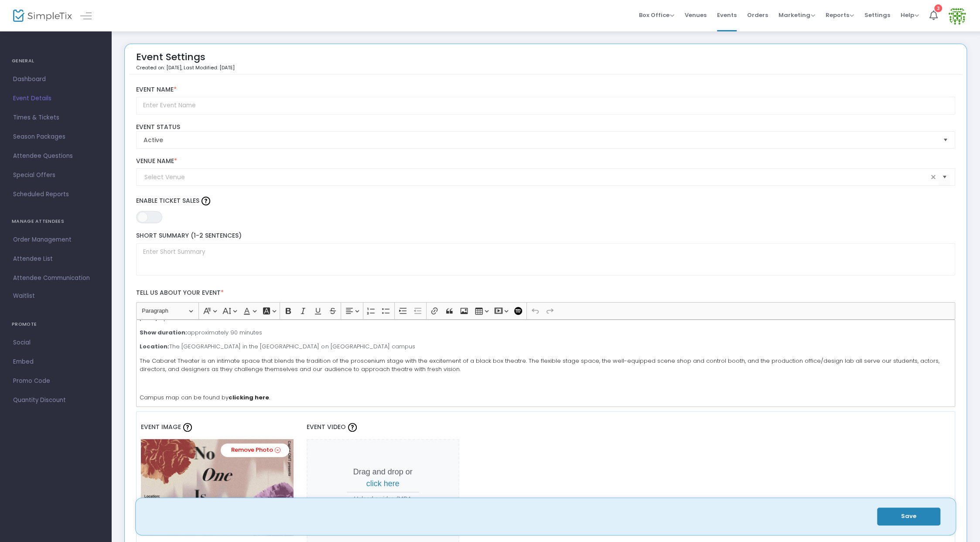  What do you see at coordinates (546, 201) in the screenshot?
I see `label: Enable Ticket Sales` at bounding box center [546, 201].